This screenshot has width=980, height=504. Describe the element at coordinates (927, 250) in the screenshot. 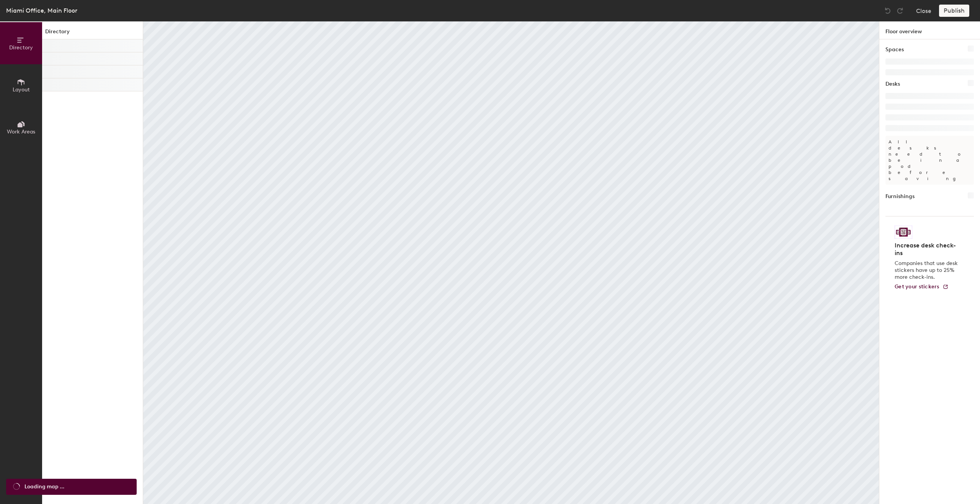

I see `h4: Increase desk check-ins` at that location.